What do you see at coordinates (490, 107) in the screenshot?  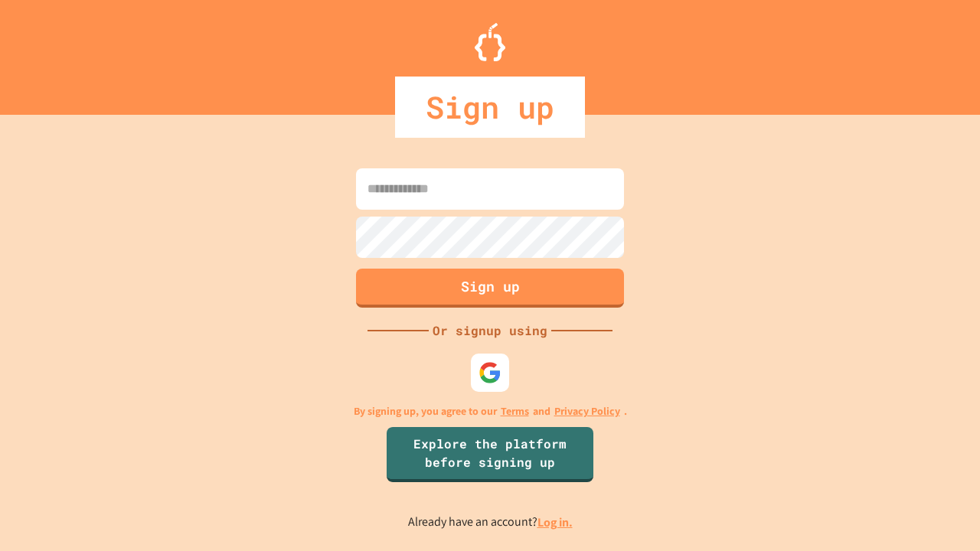 I see `div: Sign up` at bounding box center [490, 107].